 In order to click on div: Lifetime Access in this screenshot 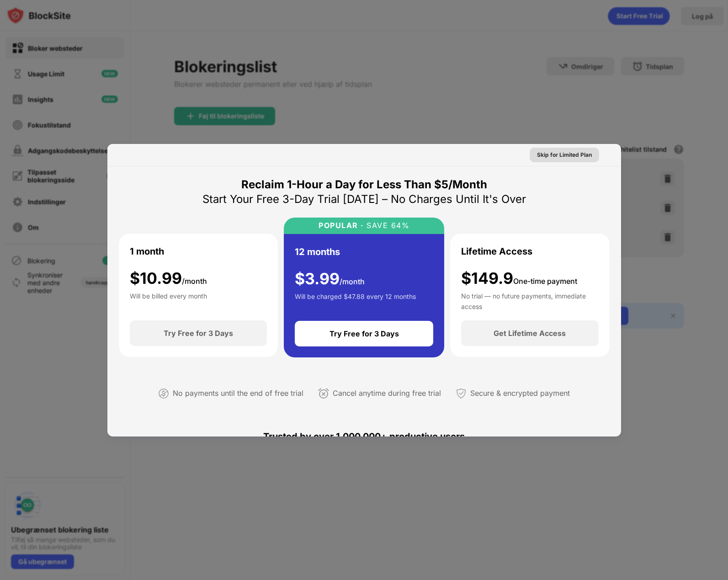, I will do `click(497, 252)`.